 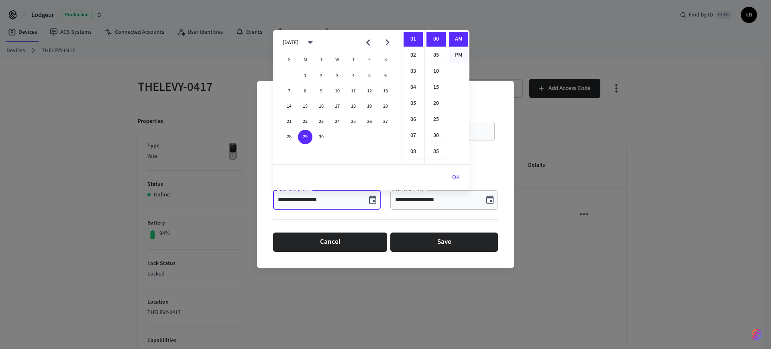 What do you see at coordinates (444, 242) in the screenshot?
I see `button: Save` at bounding box center [444, 242].